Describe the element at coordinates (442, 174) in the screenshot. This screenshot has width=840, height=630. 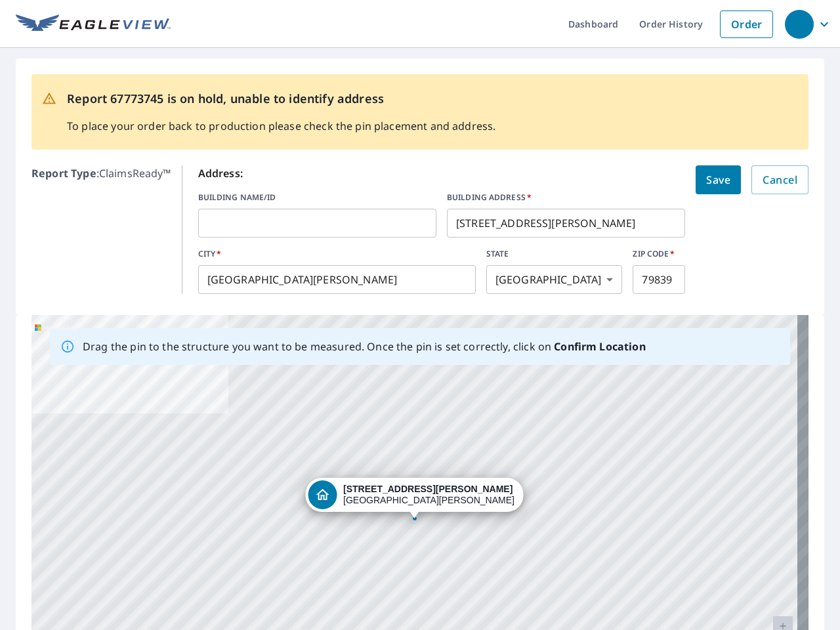
I see `p: Address:` at that location.